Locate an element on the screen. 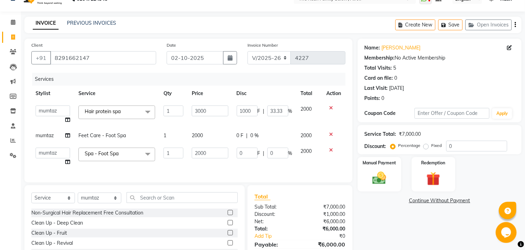 The image size is (525, 250). span: Spa - Foot Spa is located at coordinates (101, 154).